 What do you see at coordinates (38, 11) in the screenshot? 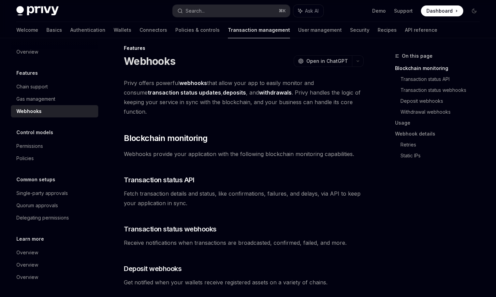
I see `img: dark logo` at bounding box center [38, 11].